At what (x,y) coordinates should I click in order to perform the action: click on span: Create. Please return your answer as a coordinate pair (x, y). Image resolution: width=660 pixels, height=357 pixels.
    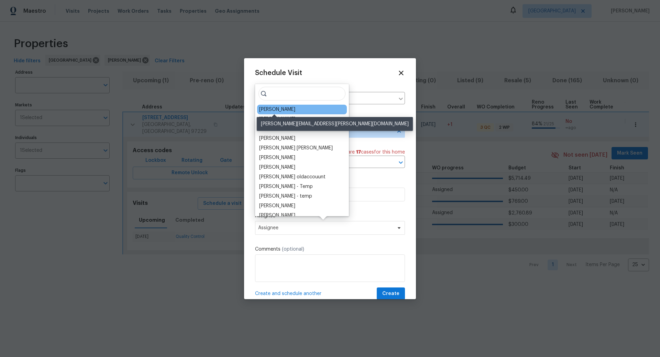
    Looking at the image, I should click on (391, 293).